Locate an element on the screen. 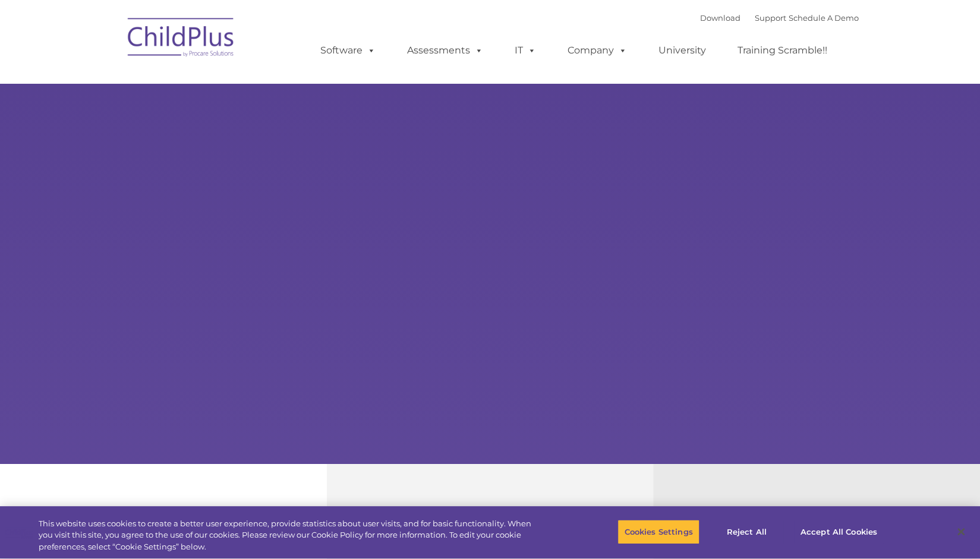 The height and width of the screenshot is (559, 980). button: Close is located at coordinates (961, 532).